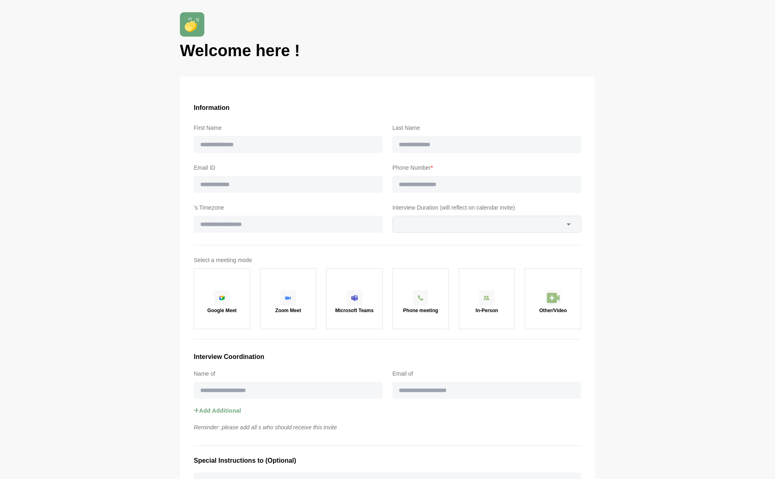 The height and width of the screenshot is (479, 775). I want to click on p: Google Meet, so click(222, 311).